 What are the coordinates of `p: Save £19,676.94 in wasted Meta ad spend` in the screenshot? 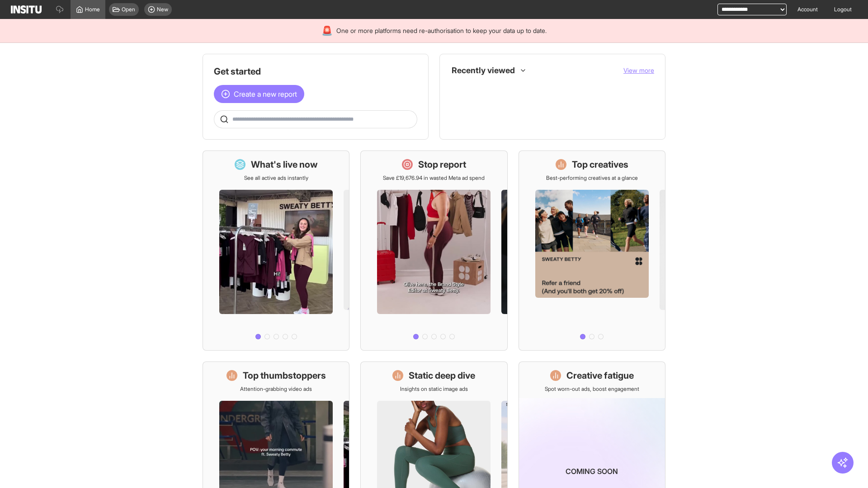 It's located at (434, 178).